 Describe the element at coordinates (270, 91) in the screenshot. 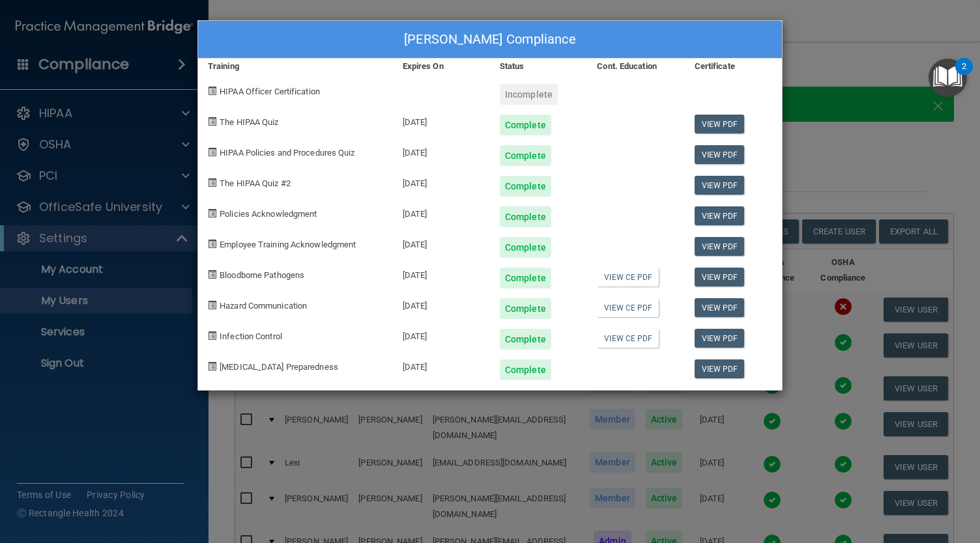

I see `span: HIPAA Officer Certification` at that location.